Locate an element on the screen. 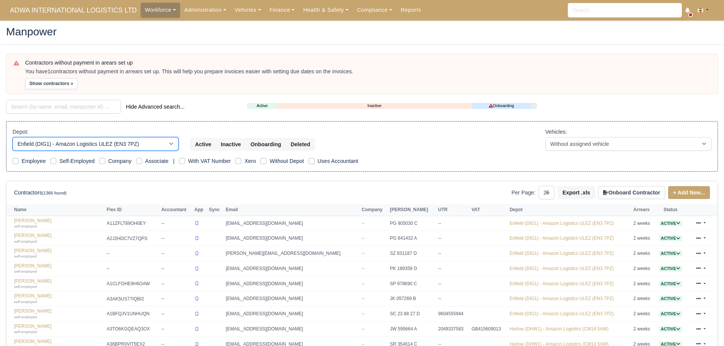  th: Email is located at coordinates (292, 210).